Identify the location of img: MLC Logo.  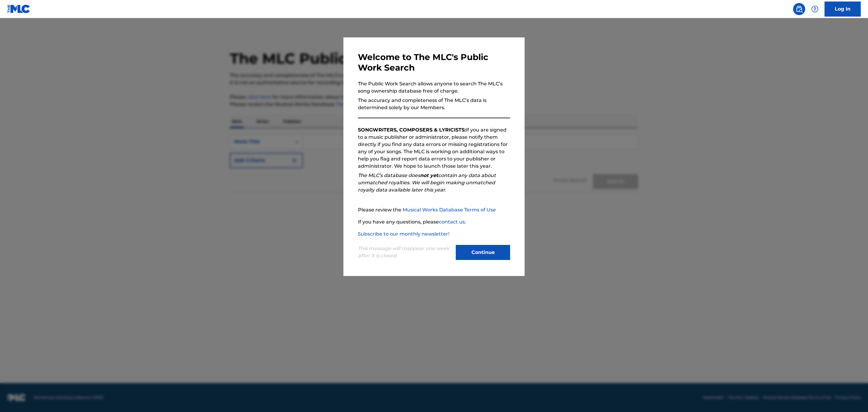
(18, 9).